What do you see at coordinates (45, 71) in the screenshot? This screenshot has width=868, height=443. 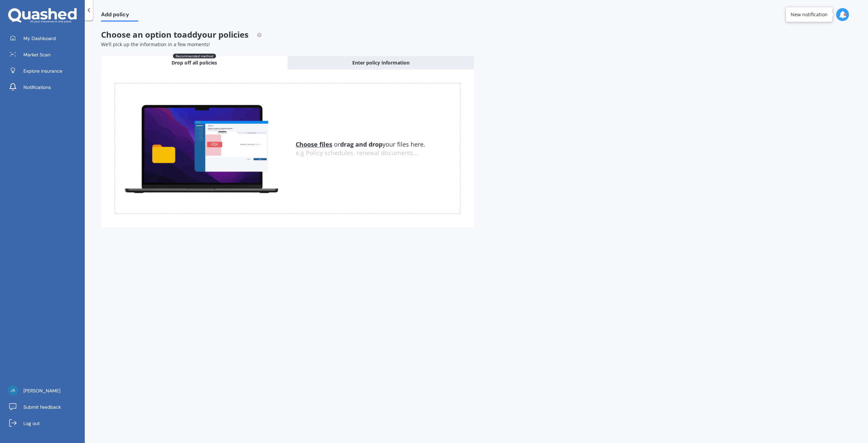 I see `a: Explore insurance` at bounding box center [45, 71].